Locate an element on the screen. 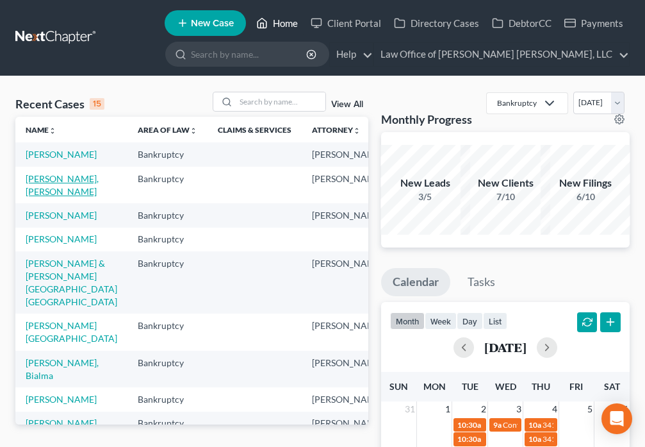 The width and height of the screenshot is (645, 447). div: New Clients is located at coordinates (506, 183).